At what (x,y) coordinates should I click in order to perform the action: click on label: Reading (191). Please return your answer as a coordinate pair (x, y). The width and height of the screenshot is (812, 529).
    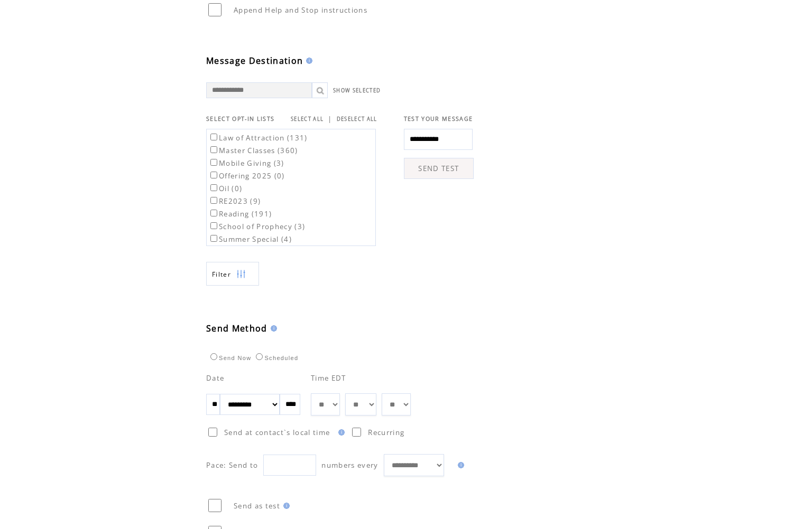
    Looking at the image, I should click on (240, 214).